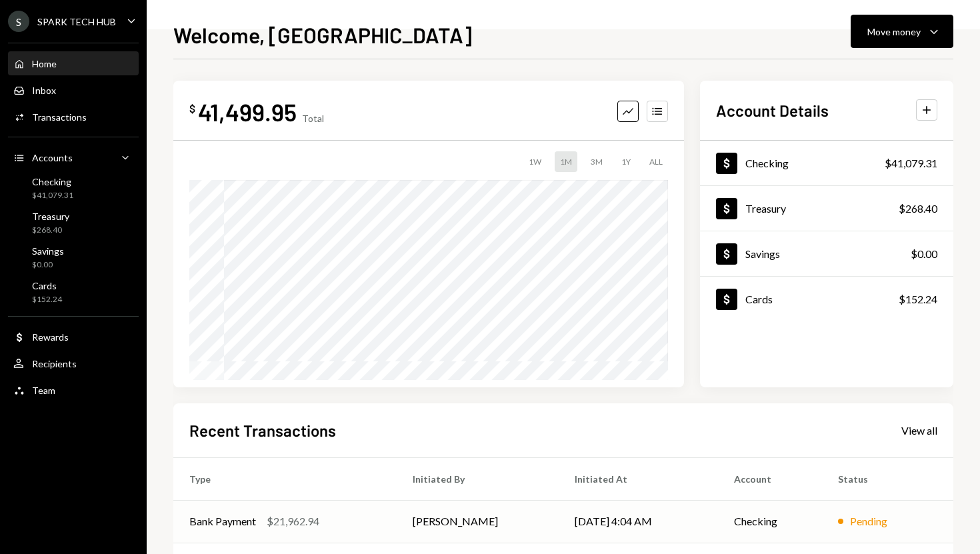 The image size is (980, 554). What do you see at coordinates (73, 157) in the screenshot?
I see `a: Accounts` at bounding box center [73, 157].